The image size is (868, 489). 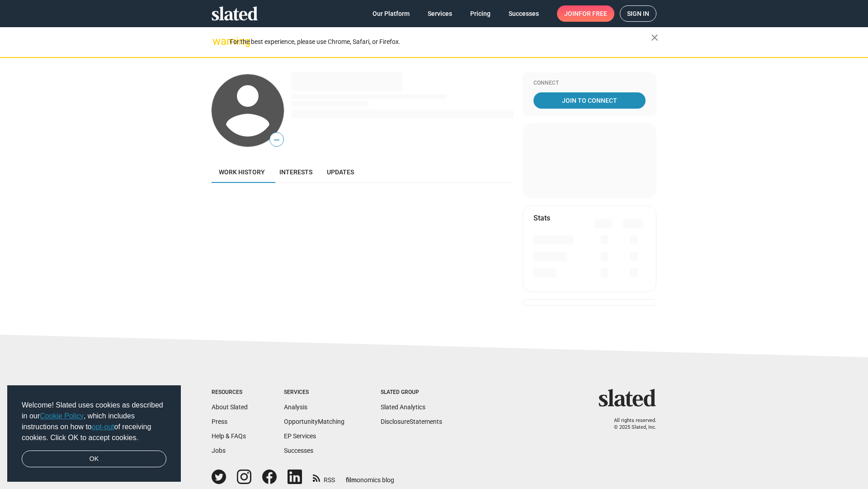 I want to click on span: for free, so click(x=593, y=14).